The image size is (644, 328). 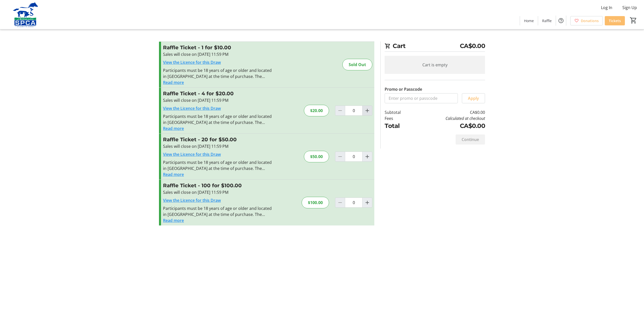 I want to click on a: Home, so click(x=529, y=21).